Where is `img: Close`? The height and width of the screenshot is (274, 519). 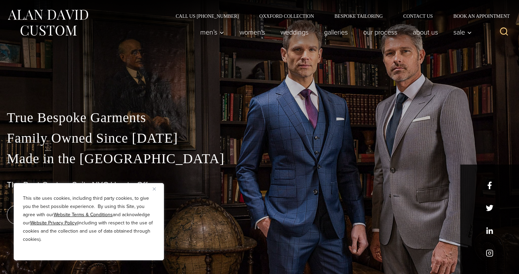
img: Close is located at coordinates (154, 189).